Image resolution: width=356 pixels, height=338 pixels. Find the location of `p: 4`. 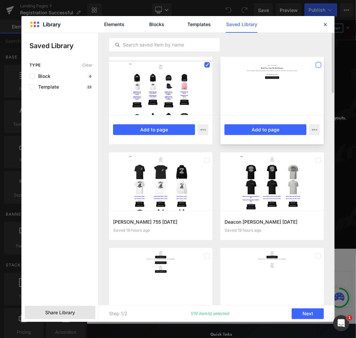

p: 4 is located at coordinates (90, 76).